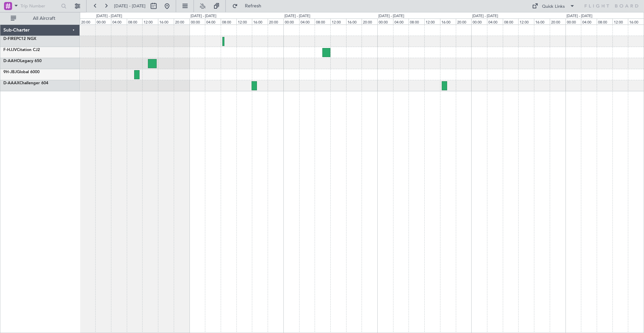  What do you see at coordinates (22, 50) in the screenshot?
I see `a: F-HJJVCitation CJ2` at bounding box center [22, 50].